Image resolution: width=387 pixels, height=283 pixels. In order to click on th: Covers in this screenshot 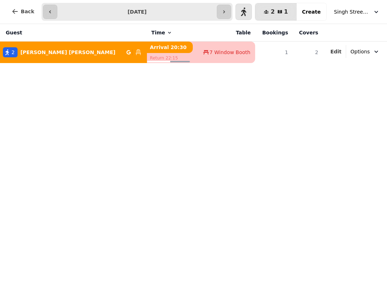, I will do `click(307, 33)`.